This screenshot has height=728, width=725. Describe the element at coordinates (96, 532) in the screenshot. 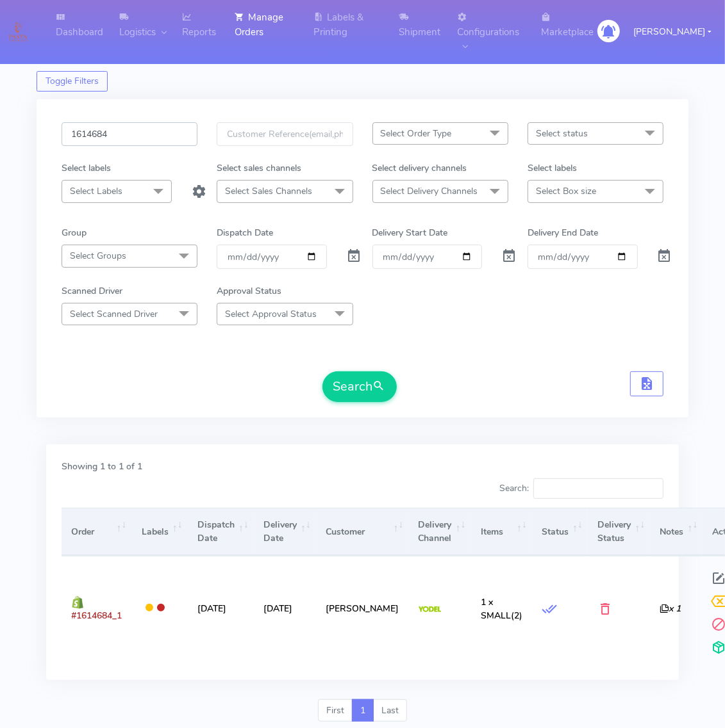

I see `th: Order: activate to sort column ascending` at that location.